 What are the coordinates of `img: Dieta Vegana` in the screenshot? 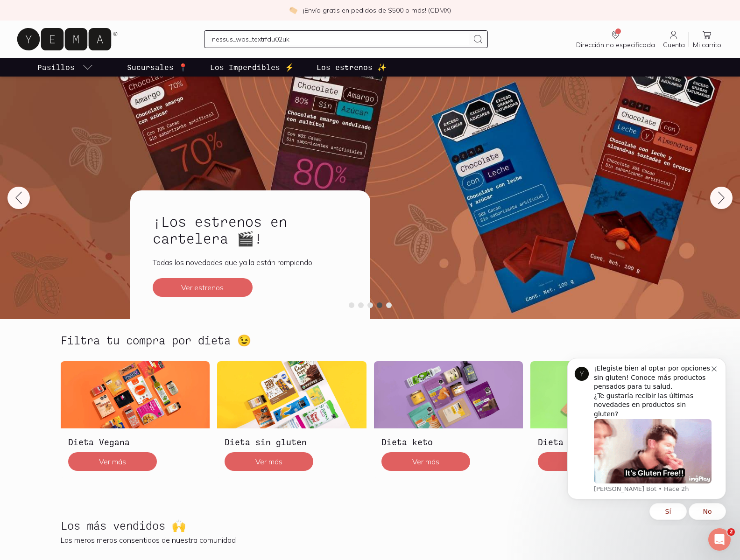 It's located at (135, 395).